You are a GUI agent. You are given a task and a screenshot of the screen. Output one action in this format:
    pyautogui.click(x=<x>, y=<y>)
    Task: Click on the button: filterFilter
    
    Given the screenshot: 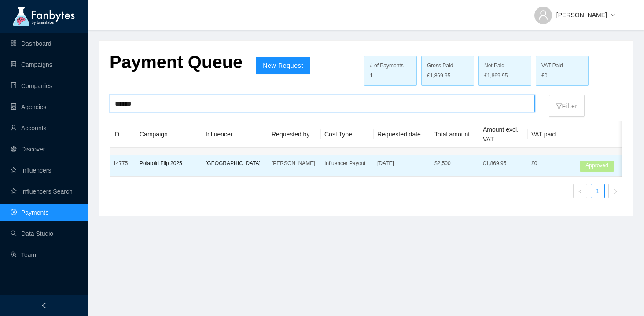 What is the action you would take?
    pyautogui.click(x=567, y=106)
    